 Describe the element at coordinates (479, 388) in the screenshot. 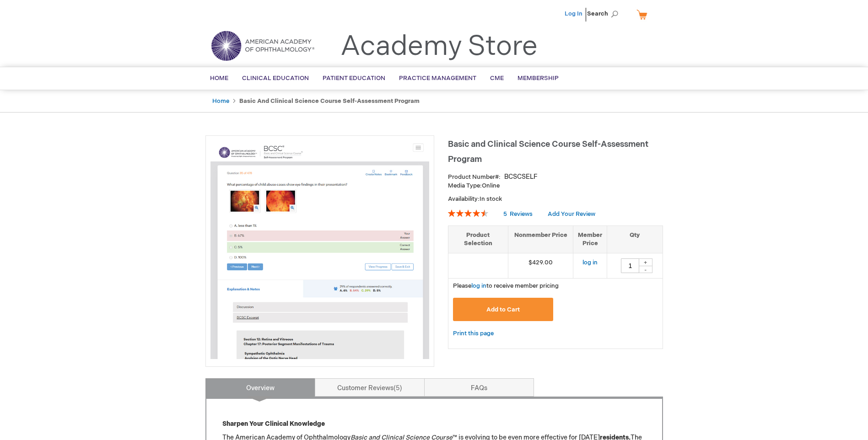

I see `a: FAQs` at that location.